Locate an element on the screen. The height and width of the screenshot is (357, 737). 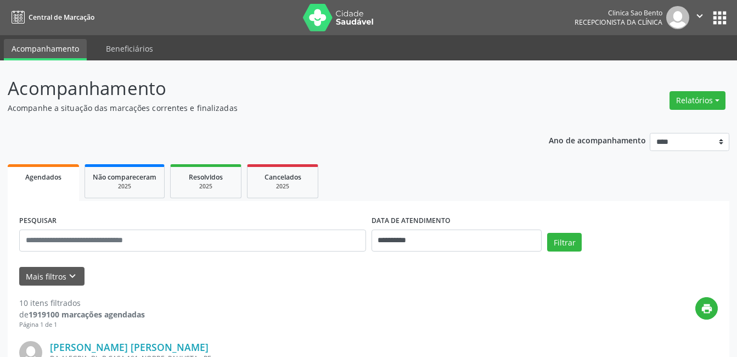
div: de is located at coordinates (82, 314).